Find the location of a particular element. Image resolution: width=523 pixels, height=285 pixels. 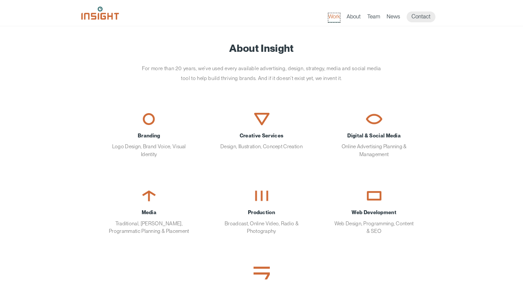

h1: About Insight is located at coordinates (262, 48).